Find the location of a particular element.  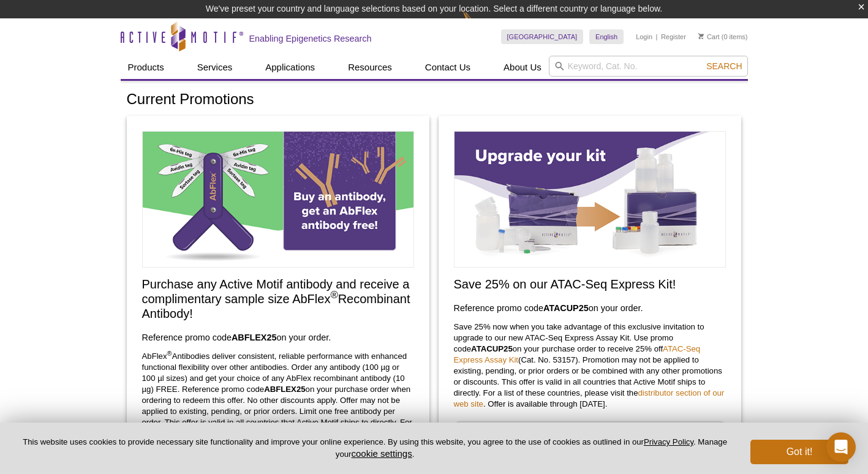

p: AbFlex Antibodies deliver consistent, reliable performance with enhanced functional flexibility o... is located at coordinates (278, 400).